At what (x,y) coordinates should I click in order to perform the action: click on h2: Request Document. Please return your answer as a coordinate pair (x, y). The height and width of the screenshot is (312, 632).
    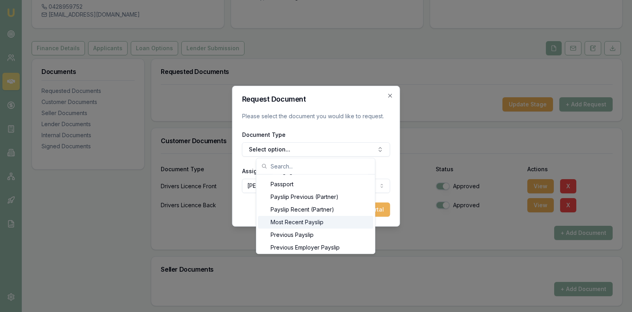
    Looking at the image, I should click on (316, 99).